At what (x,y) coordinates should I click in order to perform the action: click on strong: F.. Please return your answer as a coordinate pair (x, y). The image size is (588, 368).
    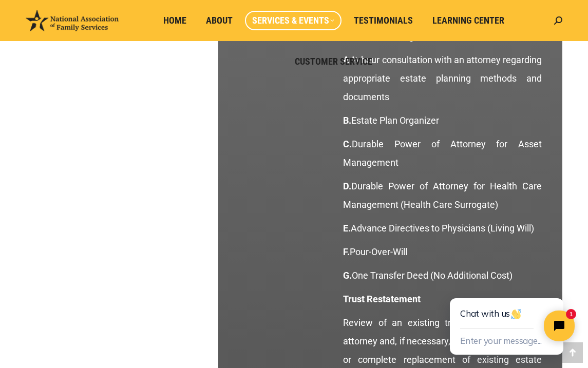
    Looking at the image, I should click on (346, 252).